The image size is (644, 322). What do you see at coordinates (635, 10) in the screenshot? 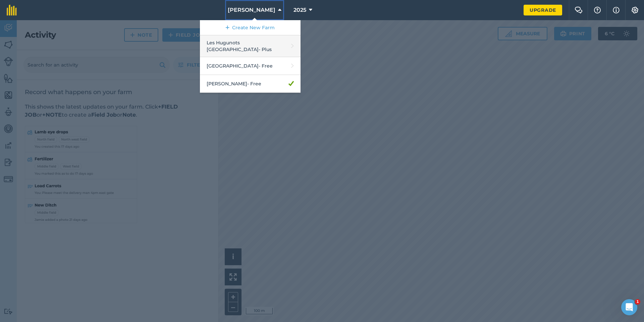
I see `img: A cog icon` at bounding box center [635, 10].